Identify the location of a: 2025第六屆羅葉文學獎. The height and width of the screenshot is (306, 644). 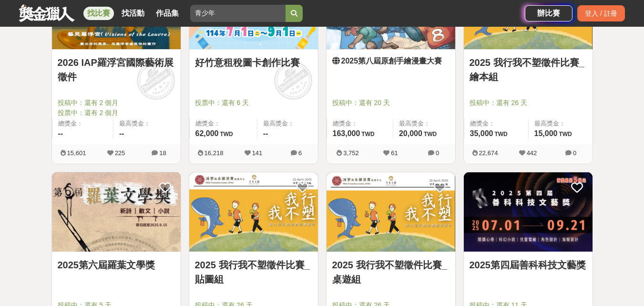
(116, 265).